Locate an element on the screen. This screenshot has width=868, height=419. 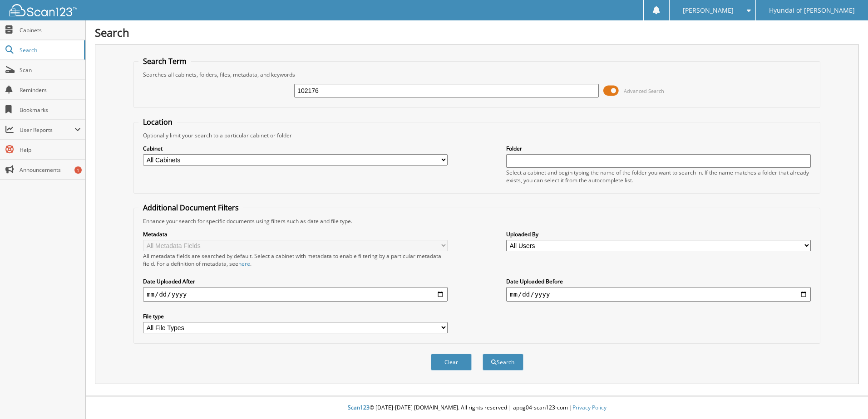
a: Privacy Policy is located at coordinates (589, 407).